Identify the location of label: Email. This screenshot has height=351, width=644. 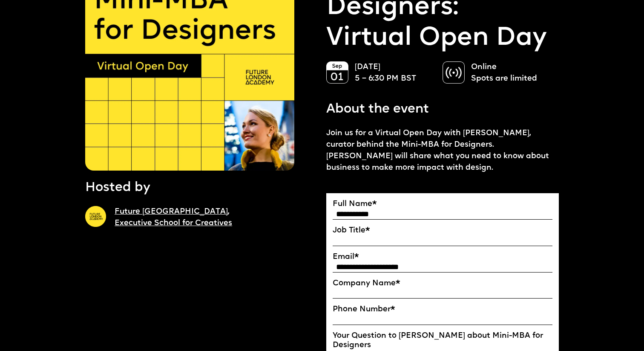
(442, 257).